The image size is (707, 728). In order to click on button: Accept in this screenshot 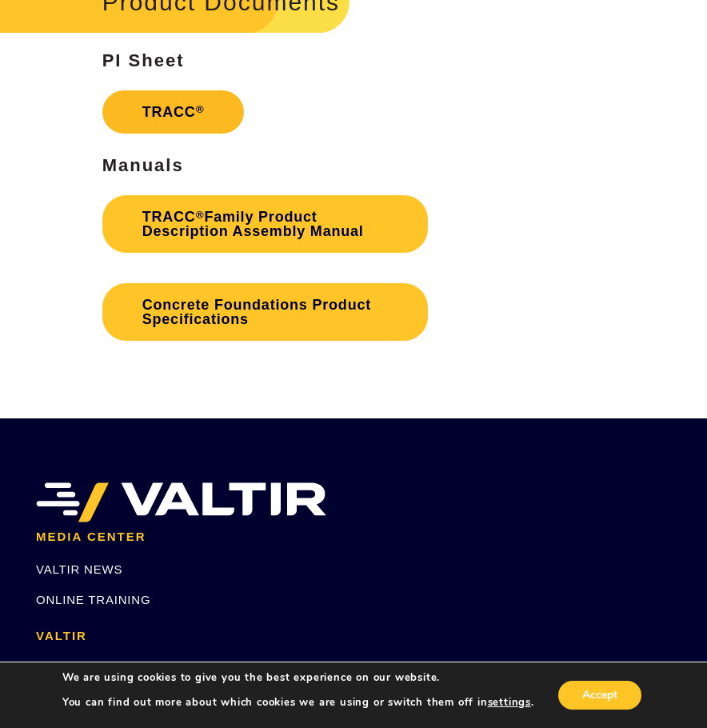, I will do `click(600, 695)`.